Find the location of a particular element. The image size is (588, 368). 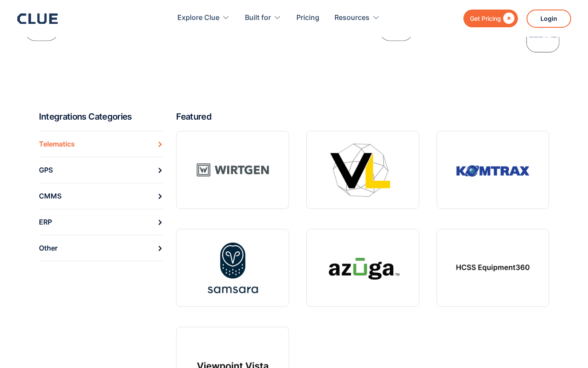

div: ERP is located at coordinates (46, 222).